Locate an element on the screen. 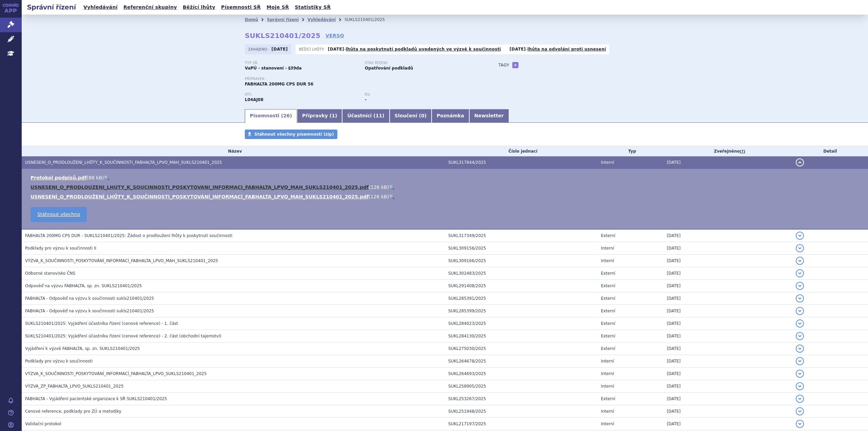 This screenshot has height=431, width=868. p: Přípravek: is located at coordinates (365, 79).